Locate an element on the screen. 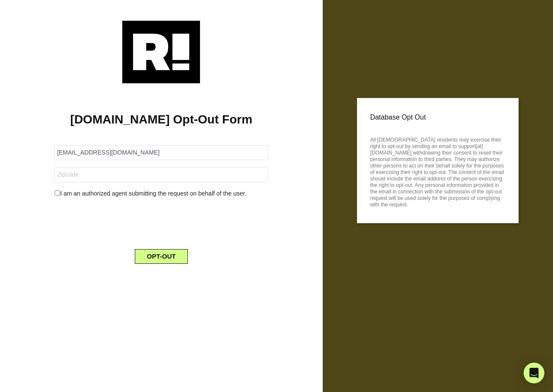  p: Database Opt Out is located at coordinates (437, 118).